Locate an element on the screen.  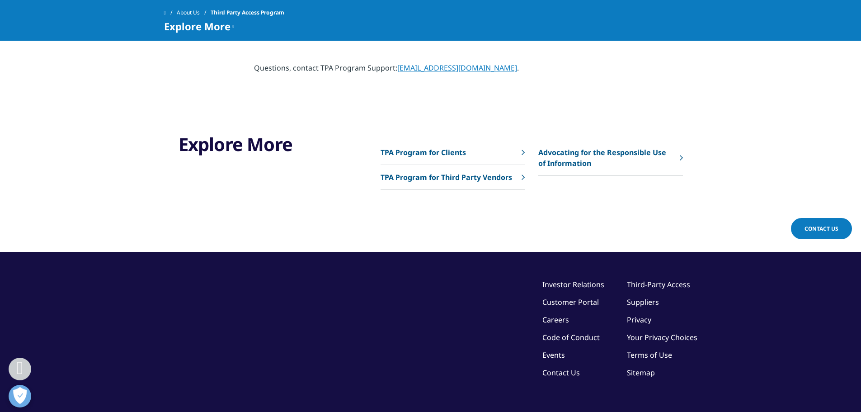
p: TPA Program for Third Party Vendors is located at coordinates (446, 177).